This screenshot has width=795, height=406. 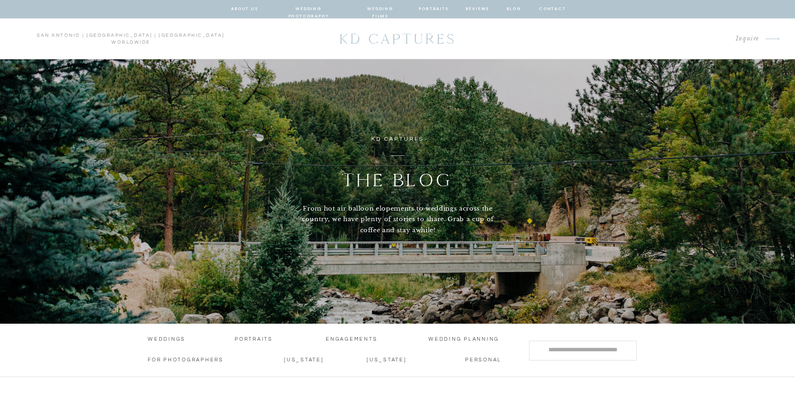 What do you see at coordinates (255, 341) in the screenshot?
I see `p: portraits` at bounding box center [255, 341].